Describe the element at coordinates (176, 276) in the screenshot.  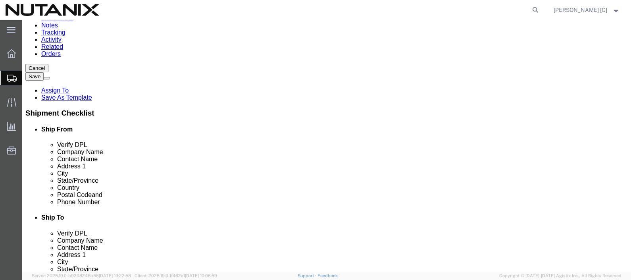
I see `span: Client: 2025.19.0-1f462a1` at that location.